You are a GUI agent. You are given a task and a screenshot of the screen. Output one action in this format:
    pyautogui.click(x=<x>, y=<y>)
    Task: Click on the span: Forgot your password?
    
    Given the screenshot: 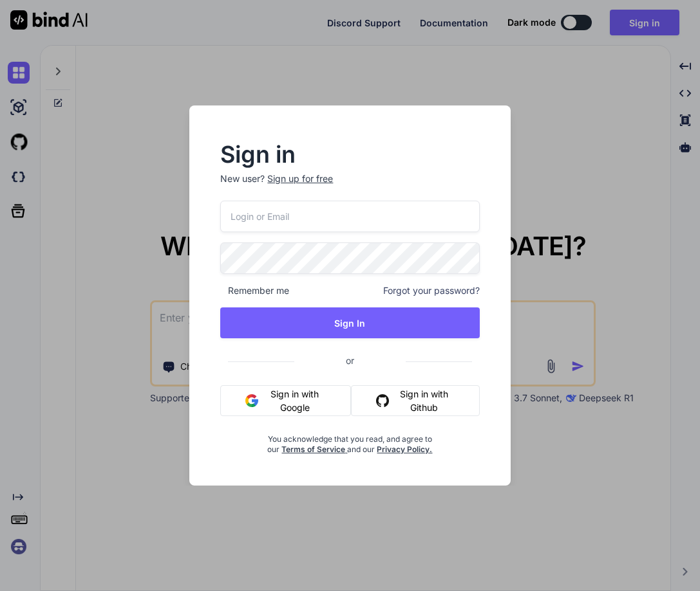 What is the action you would take?
    pyautogui.click(x=431, y=291)
    